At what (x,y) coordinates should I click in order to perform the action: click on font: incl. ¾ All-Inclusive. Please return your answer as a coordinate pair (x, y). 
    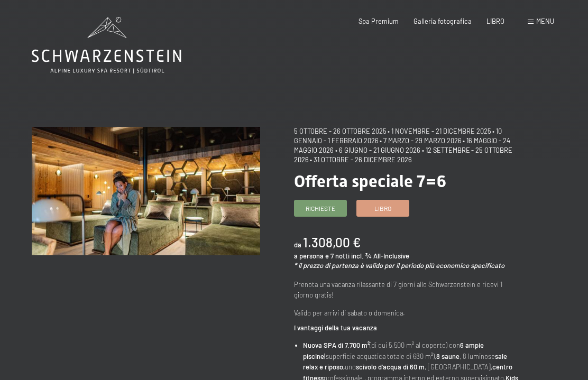
    Looking at the image, I should click on (380, 256).